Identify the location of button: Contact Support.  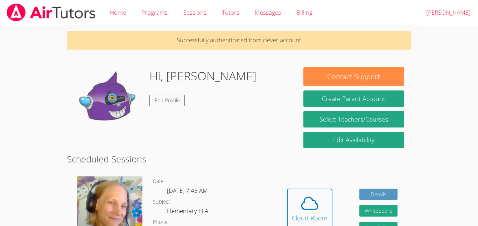
(354, 77).